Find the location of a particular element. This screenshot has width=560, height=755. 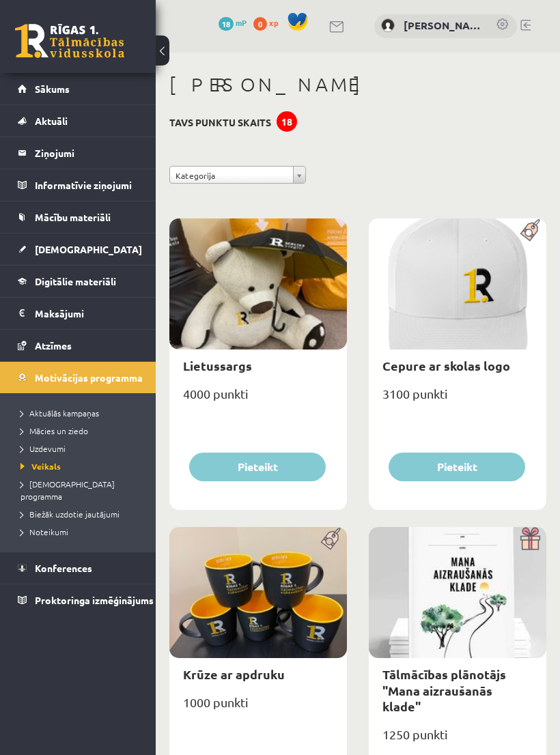

a: Rīgas 1. Tālmācības vidusskola is located at coordinates (70, 41).